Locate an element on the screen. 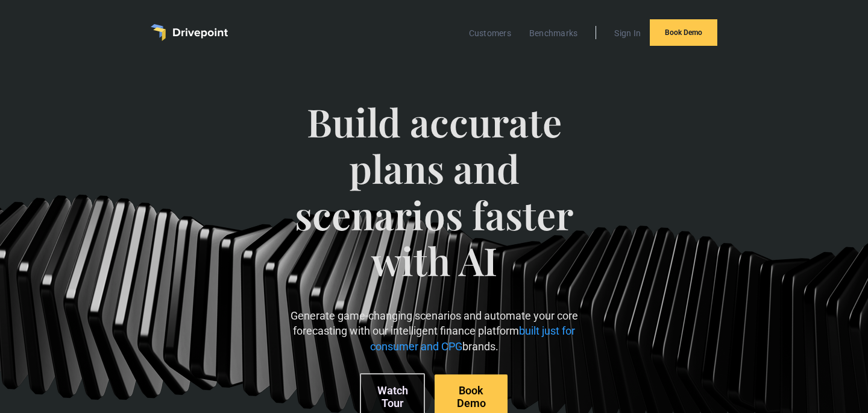 Image resolution: width=868 pixels, height=413 pixels. a: Customers is located at coordinates (490, 33).